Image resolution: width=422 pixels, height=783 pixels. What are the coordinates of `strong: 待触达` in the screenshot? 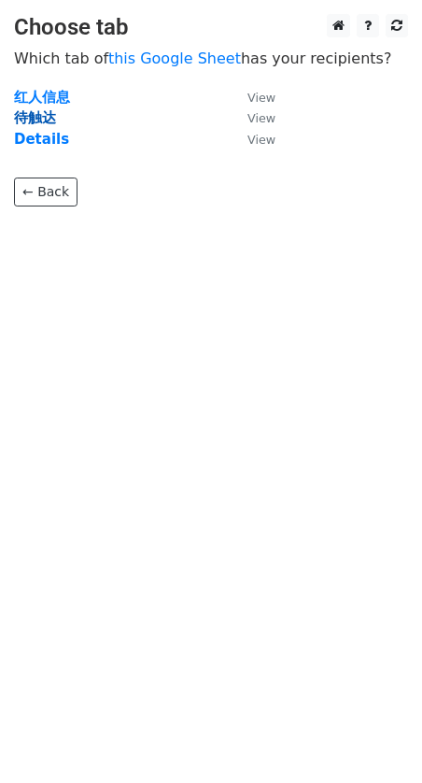 It's located at (35, 118).